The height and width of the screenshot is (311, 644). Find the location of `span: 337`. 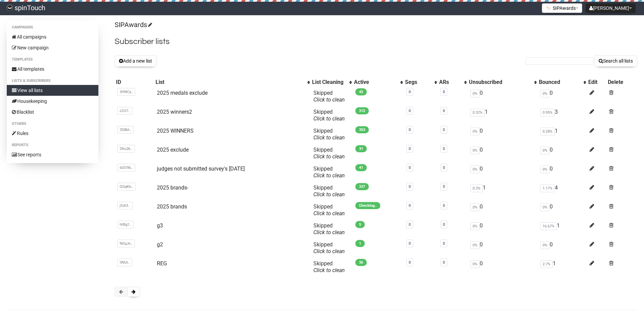

span: 337 is located at coordinates (362, 186).